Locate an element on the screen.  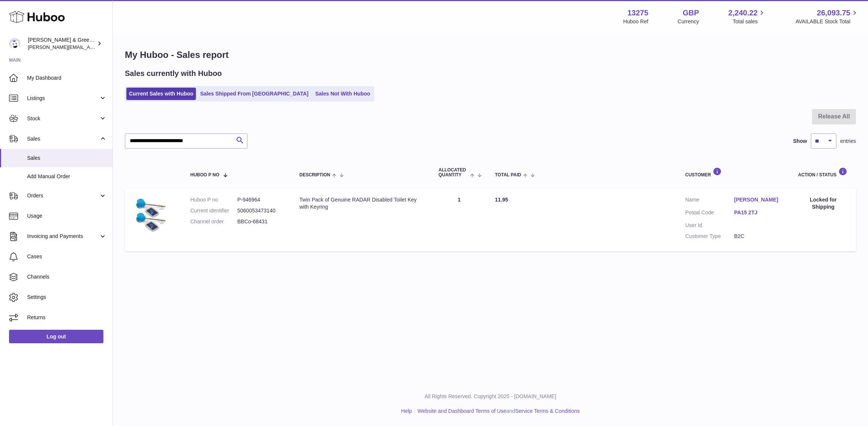
a: Help is located at coordinates (406, 411).